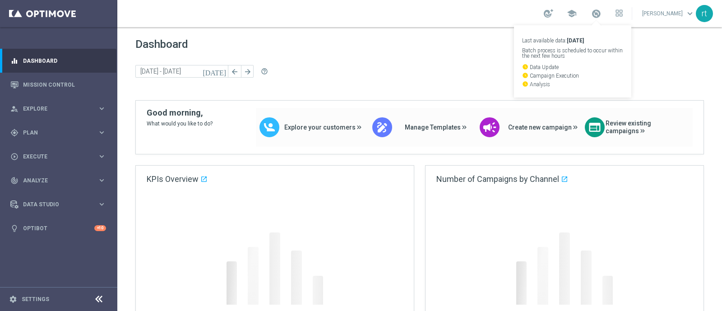 The image size is (722, 311). What do you see at coordinates (58, 157) in the screenshot?
I see `div: play_circle_outline Execute keyboard_arrow_right` at bounding box center [58, 157].